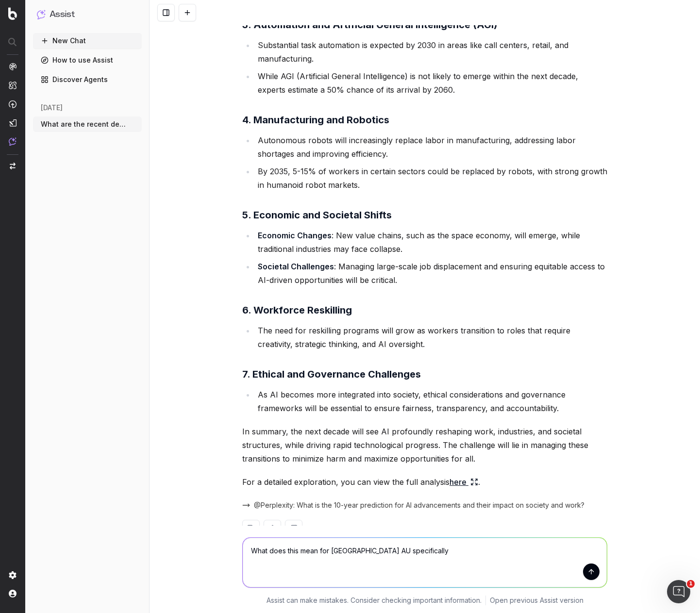 The height and width of the screenshot is (613, 700). Describe the element at coordinates (62, 15) in the screenshot. I see `h1: Assist` at that location.